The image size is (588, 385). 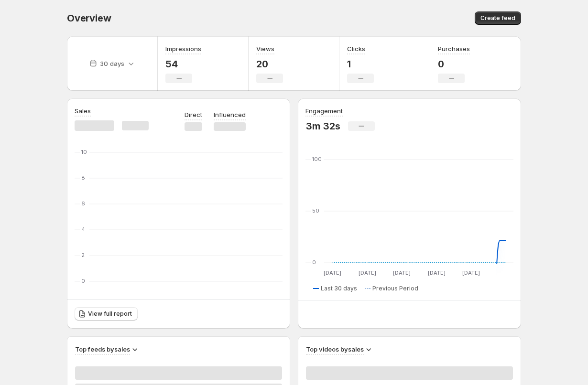 I want to click on h3: Top videos by sales, so click(x=335, y=349).